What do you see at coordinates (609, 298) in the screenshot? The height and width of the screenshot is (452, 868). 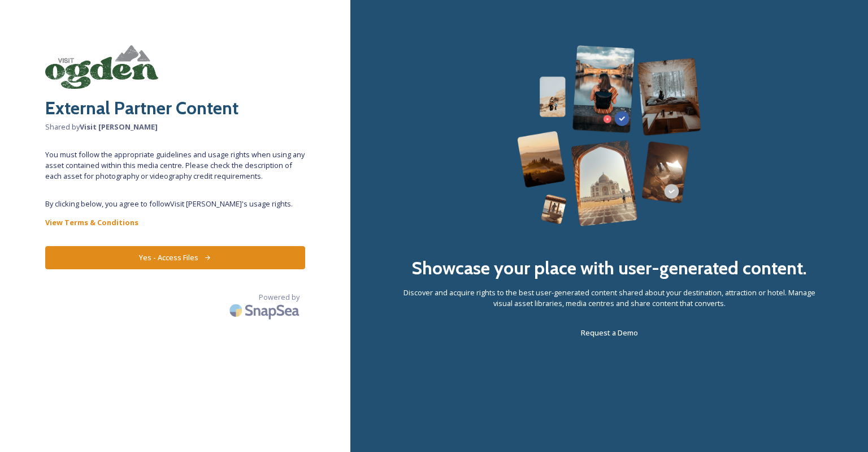 I see `span: Discover and acquire rights to the best user-generated content shared about your destination, att...` at bounding box center [609, 298].